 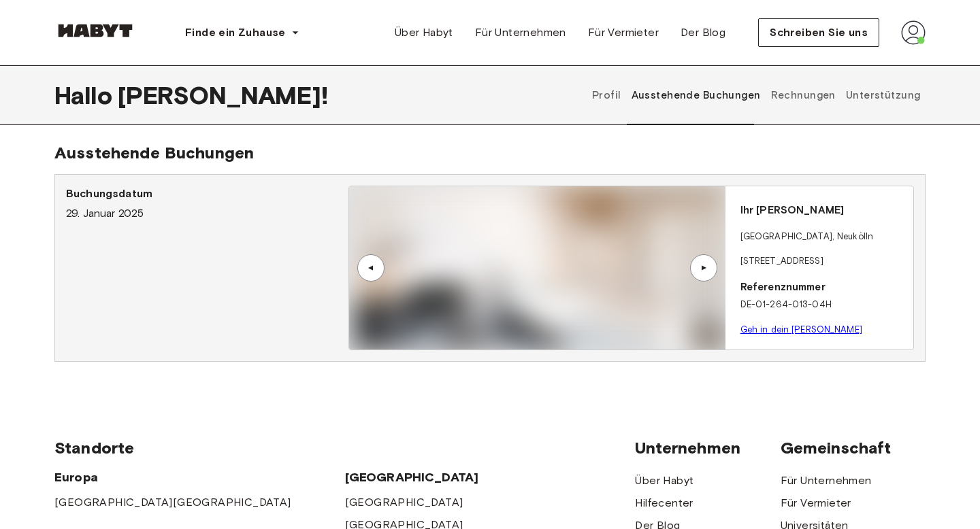 I want to click on img: Bild des Zimmers, so click(x=537, y=268).